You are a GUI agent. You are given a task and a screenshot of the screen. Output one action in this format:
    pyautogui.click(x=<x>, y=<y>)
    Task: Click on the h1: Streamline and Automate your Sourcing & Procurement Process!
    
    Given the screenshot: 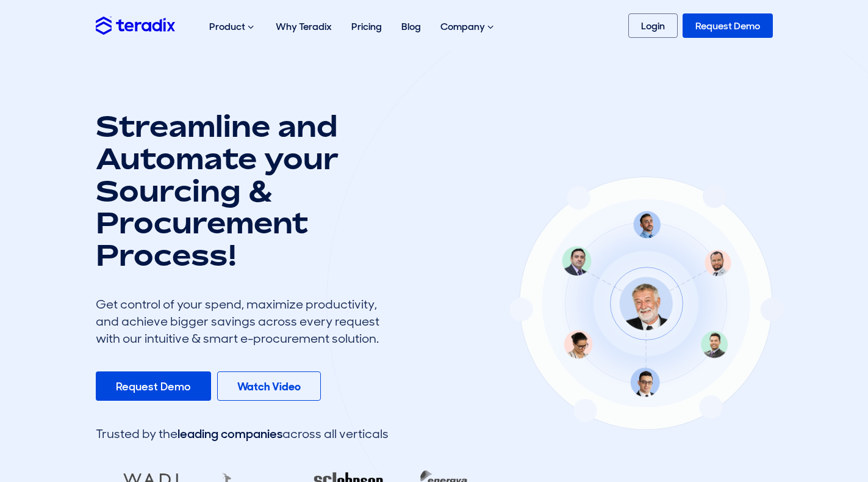 What is the action you would take?
    pyautogui.click(x=242, y=190)
    